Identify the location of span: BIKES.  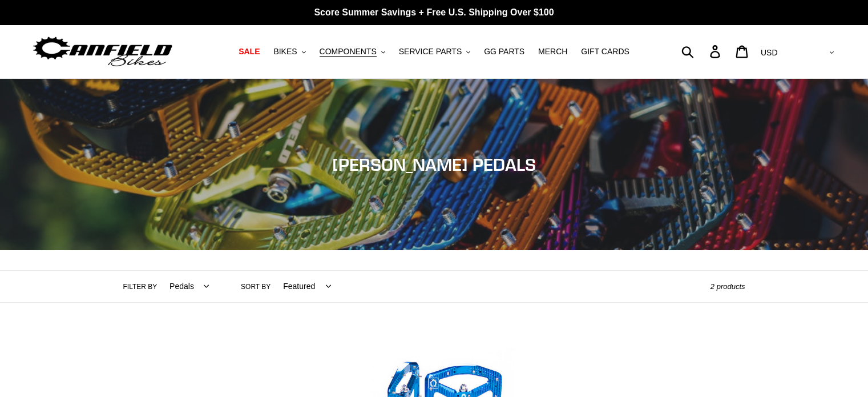
(285, 51).